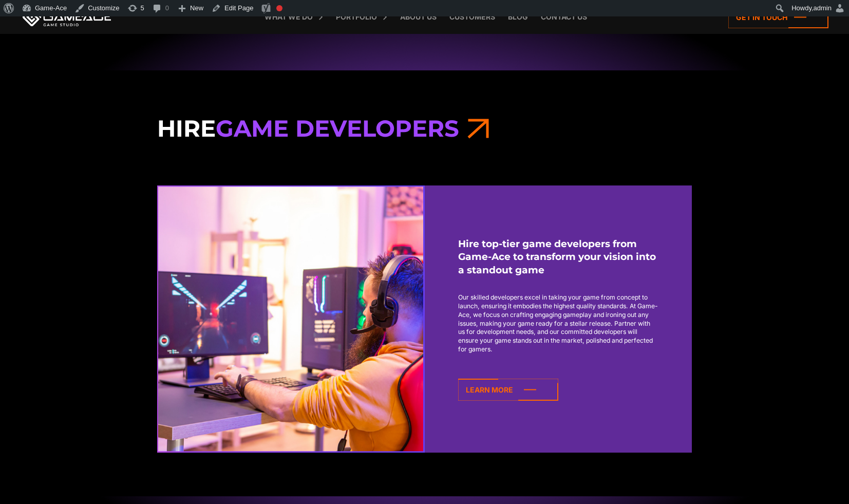 The height and width of the screenshot is (504, 849). What do you see at coordinates (508, 389) in the screenshot?
I see `a: Learn More` at bounding box center [508, 389].